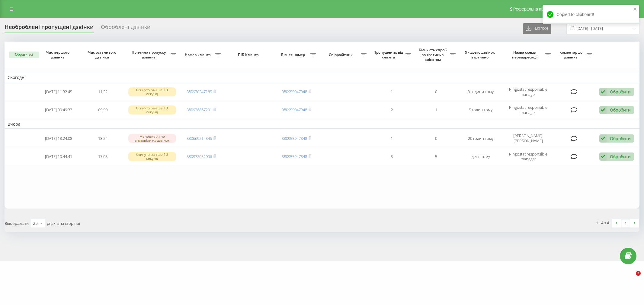 The image size is (644, 305). I want to click on td: 09:50, so click(103, 110).